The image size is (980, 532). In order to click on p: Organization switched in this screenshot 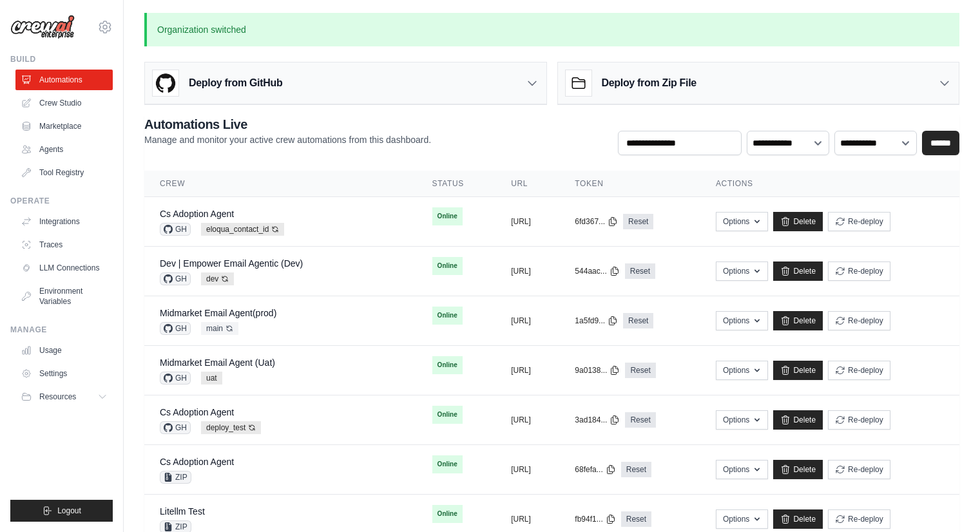, I will do `click(552, 29)`.